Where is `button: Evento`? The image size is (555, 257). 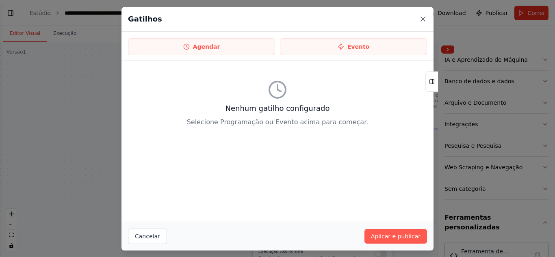
button: Evento is located at coordinates (354, 47).